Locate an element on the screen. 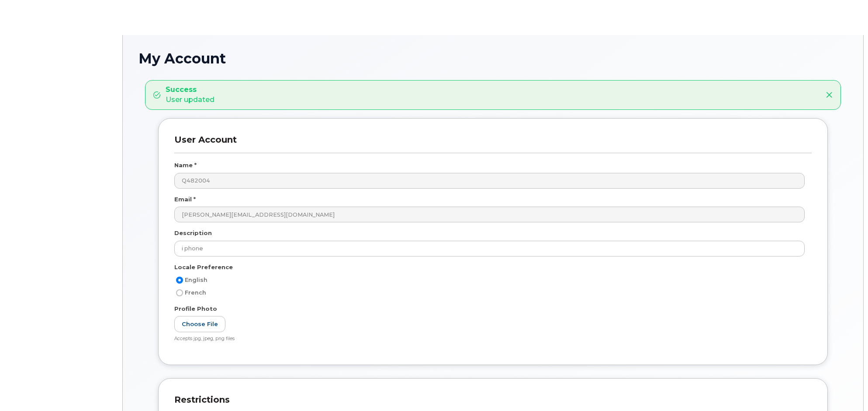 Image resolution: width=868 pixels, height=411 pixels. input: English is located at coordinates (180, 279).